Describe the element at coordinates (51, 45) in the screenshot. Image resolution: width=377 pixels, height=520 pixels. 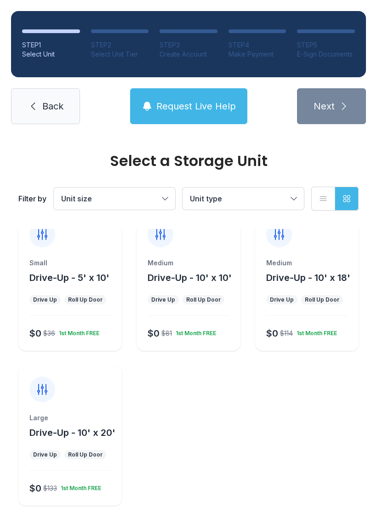
I see `div: STEP 1` at that location.